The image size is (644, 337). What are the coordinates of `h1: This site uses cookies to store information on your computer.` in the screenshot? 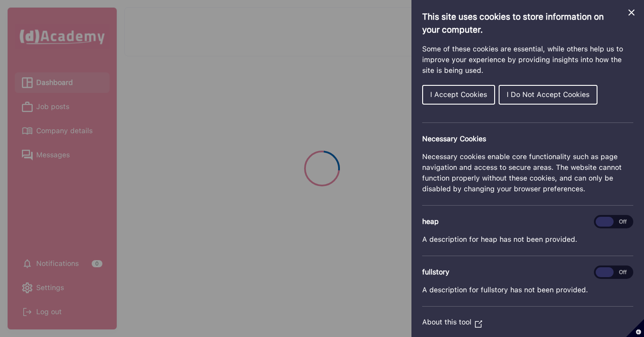 It's located at (527, 24).